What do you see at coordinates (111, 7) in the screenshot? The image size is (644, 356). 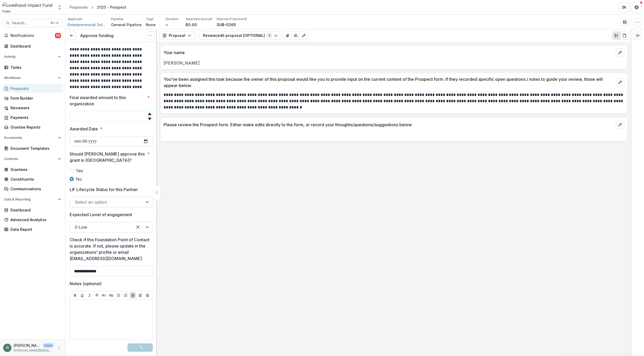 I see `div: 2025 - Prospect` at bounding box center [111, 7].